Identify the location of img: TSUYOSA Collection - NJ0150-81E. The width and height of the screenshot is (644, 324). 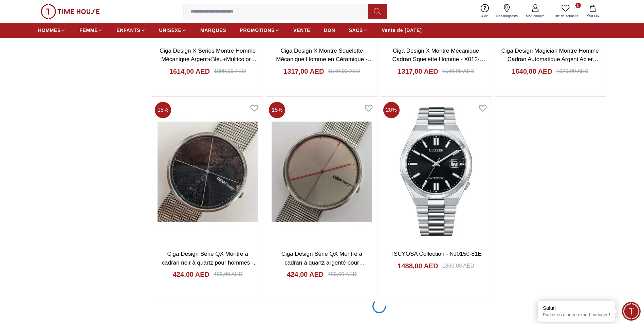
(436, 172).